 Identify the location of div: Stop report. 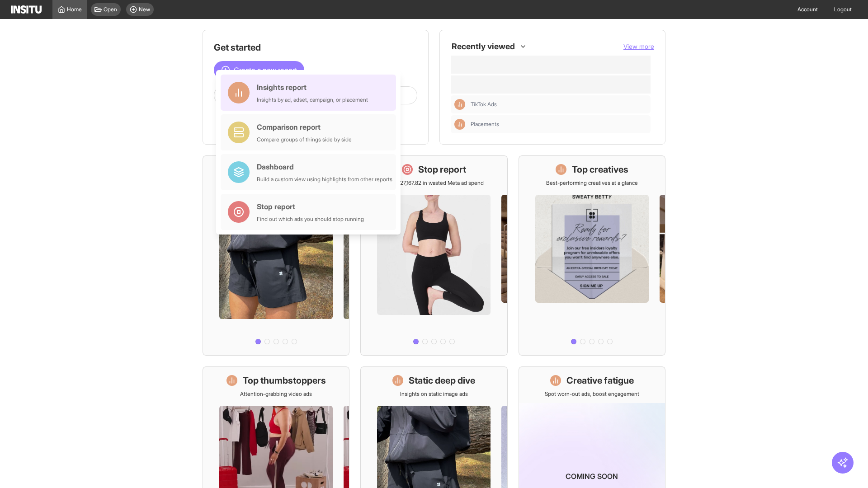
(310, 206).